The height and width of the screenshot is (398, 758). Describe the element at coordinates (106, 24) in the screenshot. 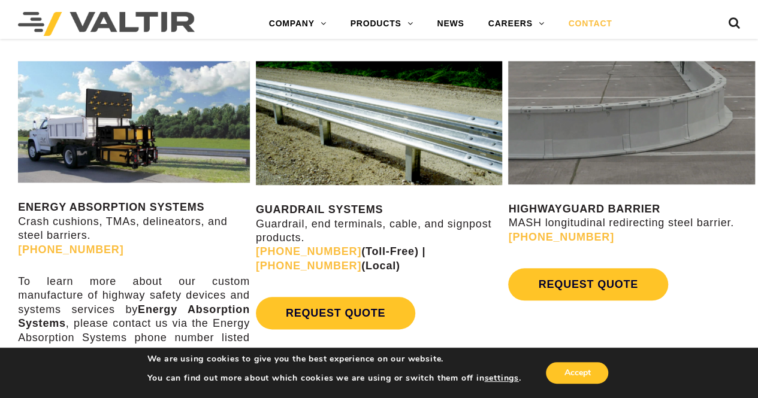

I see `img: Valtir` at that location.